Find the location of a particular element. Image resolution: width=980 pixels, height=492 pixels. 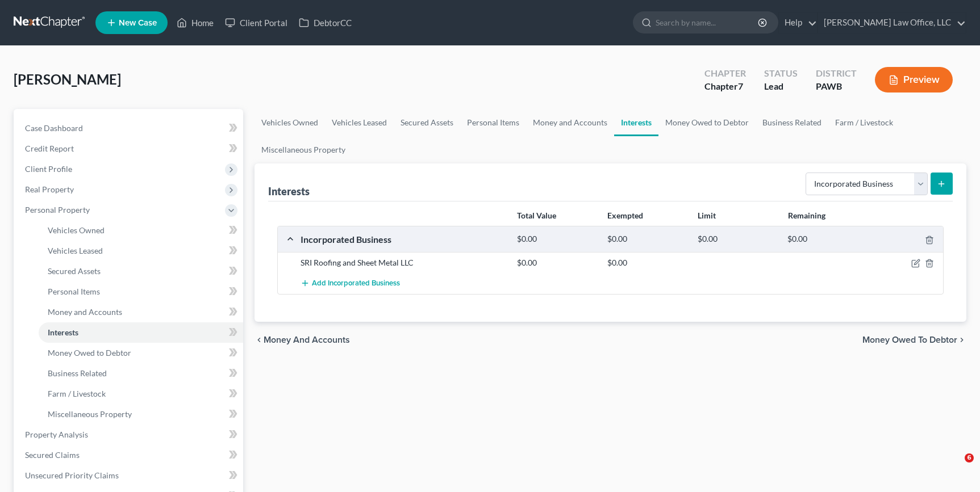

span: Property Analysis is located at coordinates (56, 434).